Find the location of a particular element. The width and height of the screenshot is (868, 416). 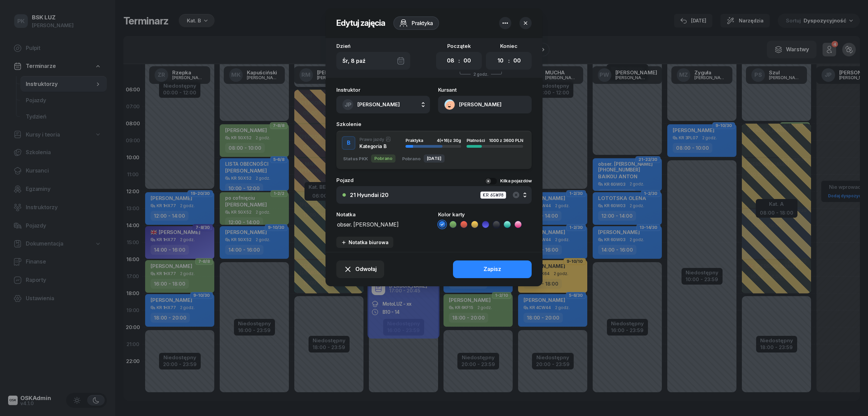

span: Odwołaj is located at coordinates (366, 269).